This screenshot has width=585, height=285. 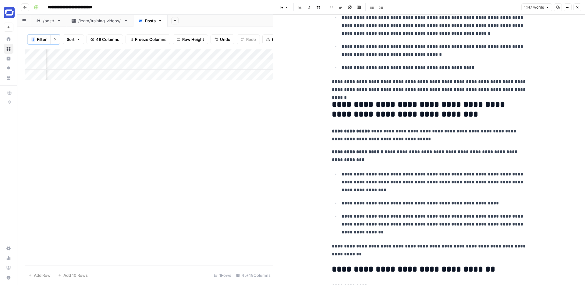 I want to click on span: 1,147 words, so click(x=534, y=7).